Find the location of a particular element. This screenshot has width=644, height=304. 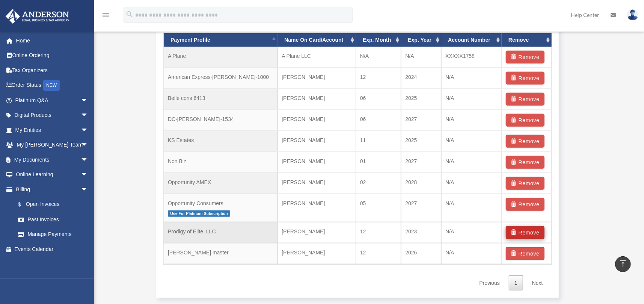

td: 01 is located at coordinates (379, 162).